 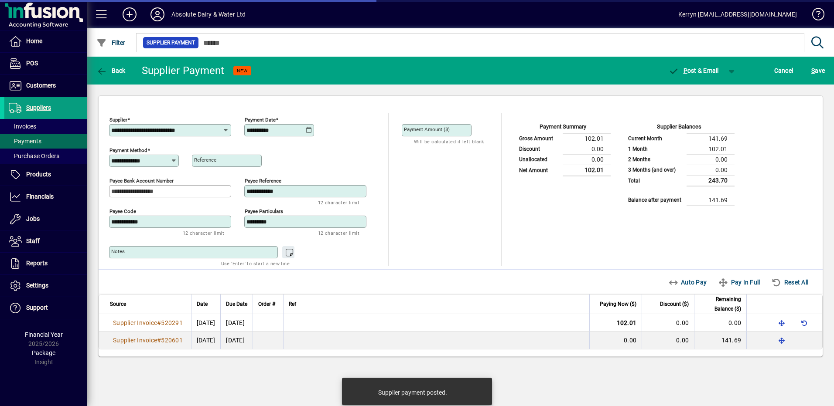 I want to click on mat-hint: Will be calculated if left blank, so click(x=449, y=141).